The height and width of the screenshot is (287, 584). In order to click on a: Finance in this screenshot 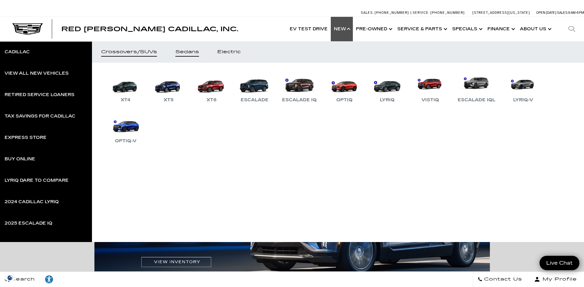, I will do `click(500, 29)`.